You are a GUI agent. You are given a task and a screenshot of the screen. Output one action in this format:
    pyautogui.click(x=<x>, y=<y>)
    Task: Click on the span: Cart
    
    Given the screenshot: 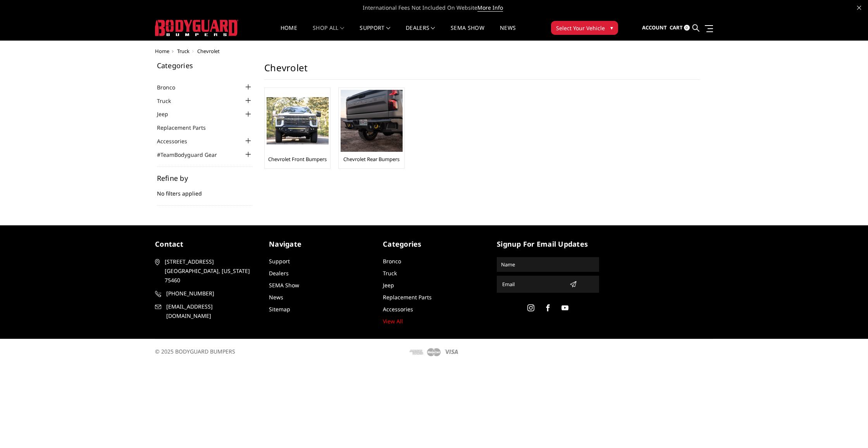 What is the action you would take?
    pyautogui.click(x=676, y=28)
    